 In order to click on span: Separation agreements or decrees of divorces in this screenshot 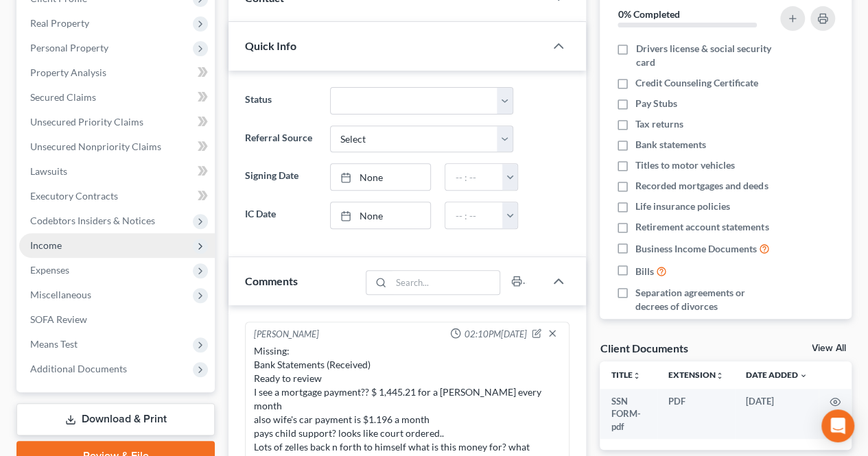, I will do `click(706, 300)`.